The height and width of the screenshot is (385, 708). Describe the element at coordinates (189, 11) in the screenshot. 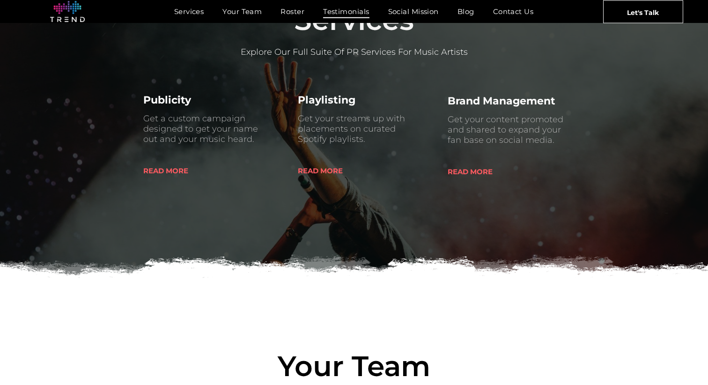

I see `a: Services` at that location.